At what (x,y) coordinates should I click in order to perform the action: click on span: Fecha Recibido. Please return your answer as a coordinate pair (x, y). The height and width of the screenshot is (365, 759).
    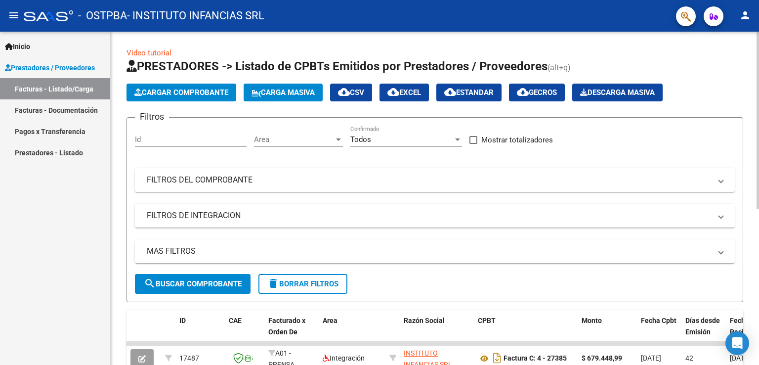
    Looking at the image, I should click on (744, 326).